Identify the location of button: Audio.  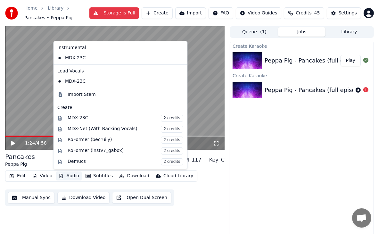
(69, 176).